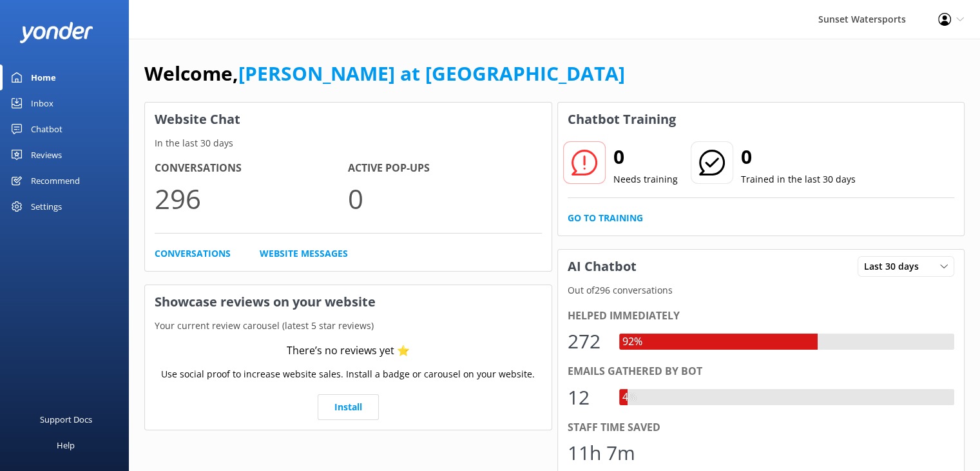 This screenshot has width=980, height=471. What do you see at coordinates (66, 419) in the screenshot?
I see `div: Support Docs` at bounding box center [66, 419].